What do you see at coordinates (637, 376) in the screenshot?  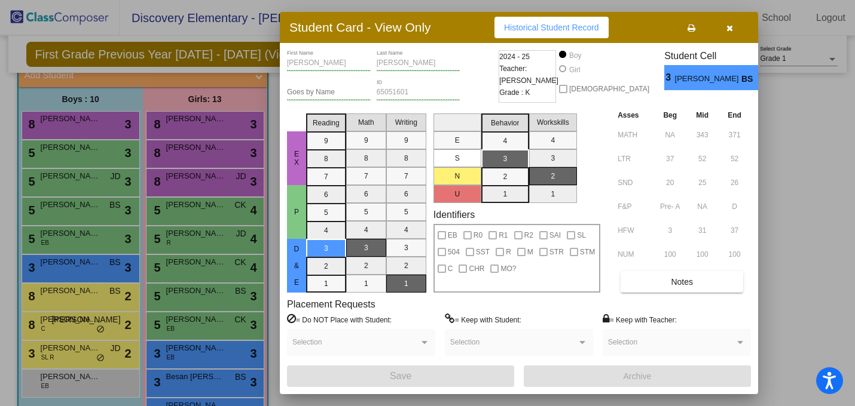 I see `button: Archive` at bounding box center [637, 376].